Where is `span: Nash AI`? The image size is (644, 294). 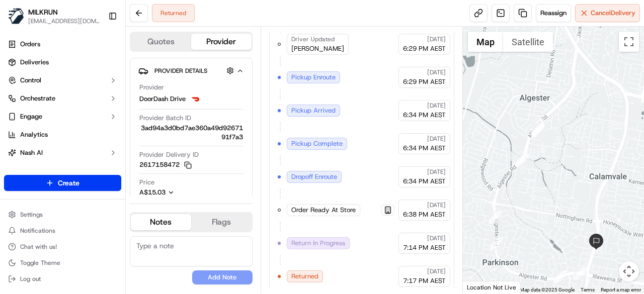
span: Nash AI is located at coordinates (31, 153).